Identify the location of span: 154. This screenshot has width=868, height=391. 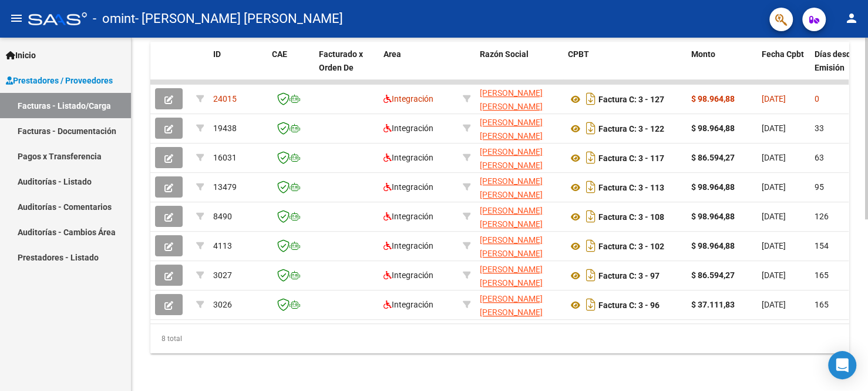
(822, 245).